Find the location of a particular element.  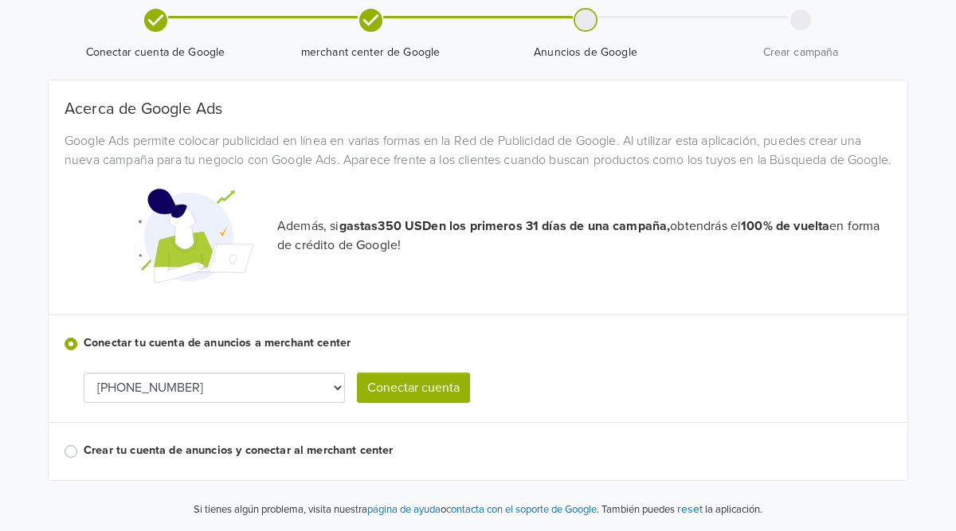

a: contacta con el soporte de Google is located at coordinates (521, 510).